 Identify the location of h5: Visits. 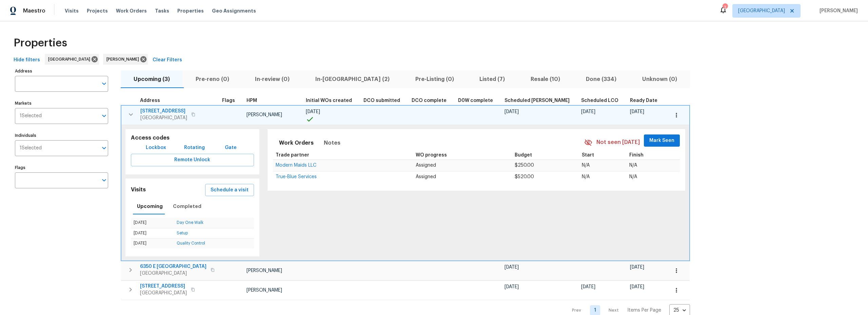
(138, 190).